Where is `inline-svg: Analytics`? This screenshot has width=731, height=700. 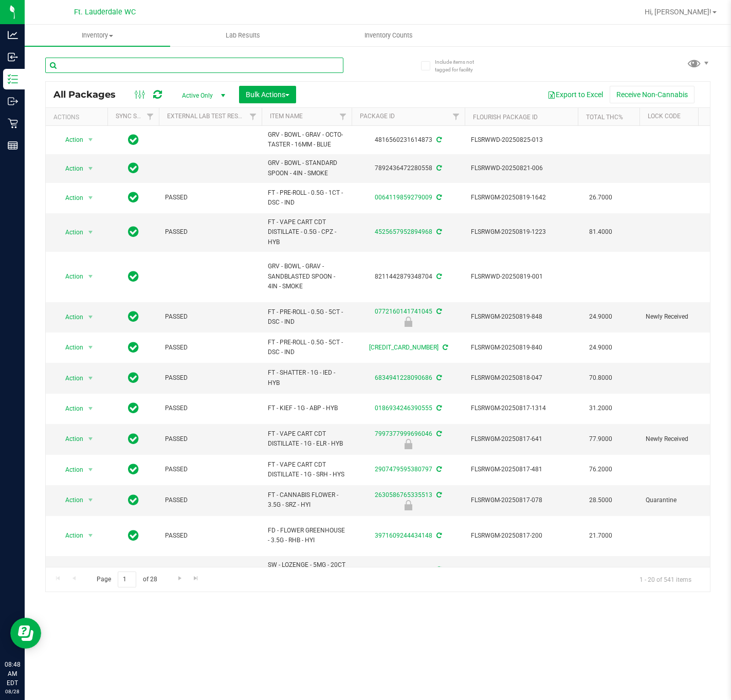 inline-svg: Analytics is located at coordinates (13, 35).